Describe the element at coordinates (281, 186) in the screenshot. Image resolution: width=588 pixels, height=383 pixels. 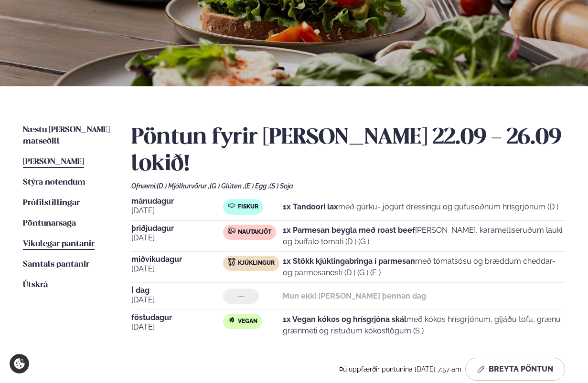
I see `span: (S ) Soja` at that location.